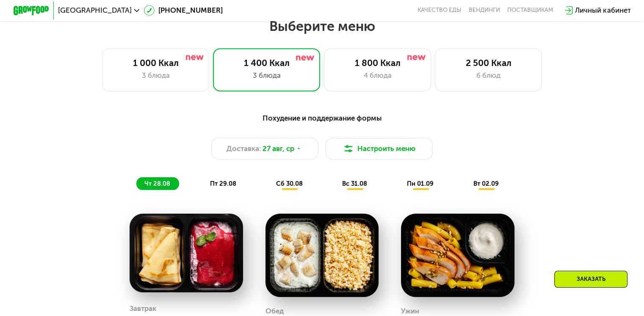  I want to click on span: вс 31.08, so click(354, 184).